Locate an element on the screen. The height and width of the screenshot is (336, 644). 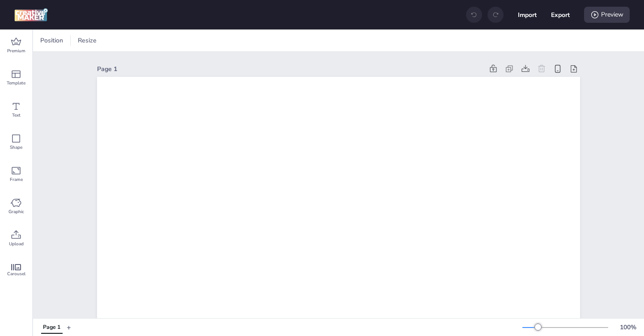
span: Text is located at coordinates (16, 115).